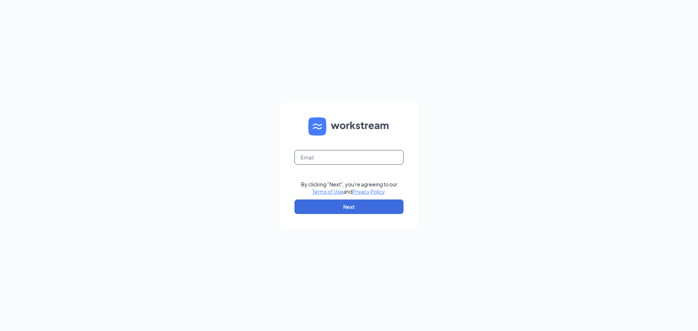 The height and width of the screenshot is (331, 698). I want to click on input: Email, so click(349, 158).